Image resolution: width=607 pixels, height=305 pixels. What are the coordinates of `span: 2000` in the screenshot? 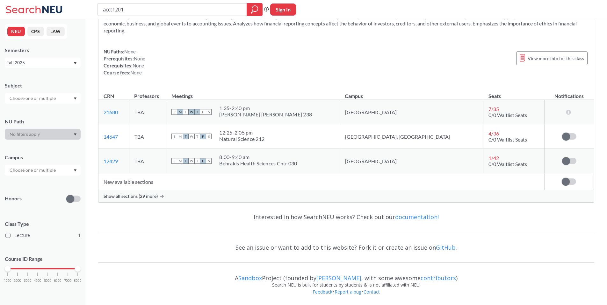 It's located at (18, 281).